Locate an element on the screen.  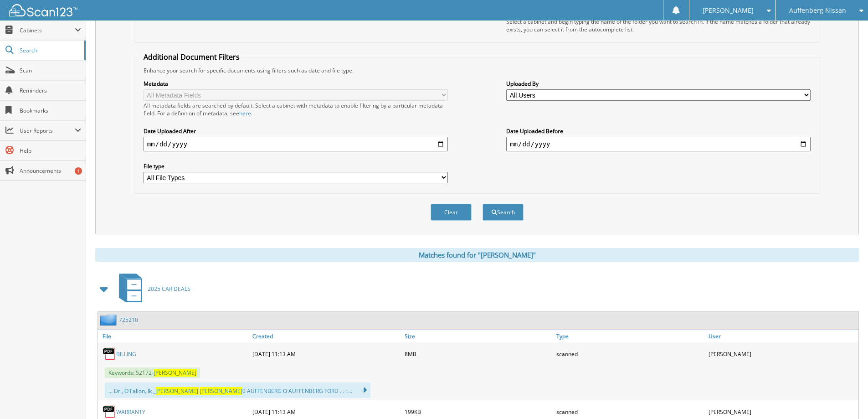
span: Scan is located at coordinates (50, 70).